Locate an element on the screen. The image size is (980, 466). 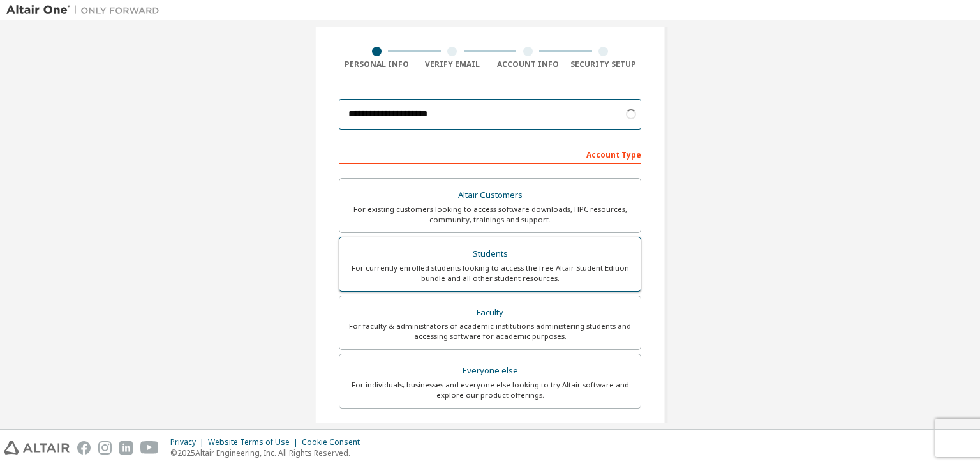
img: youtube.svg is located at coordinates (149, 447).